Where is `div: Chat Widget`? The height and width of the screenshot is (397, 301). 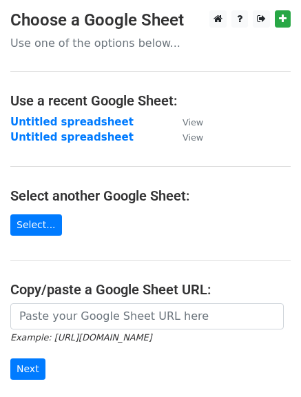
div: Chat Widget is located at coordinates (267, 364).